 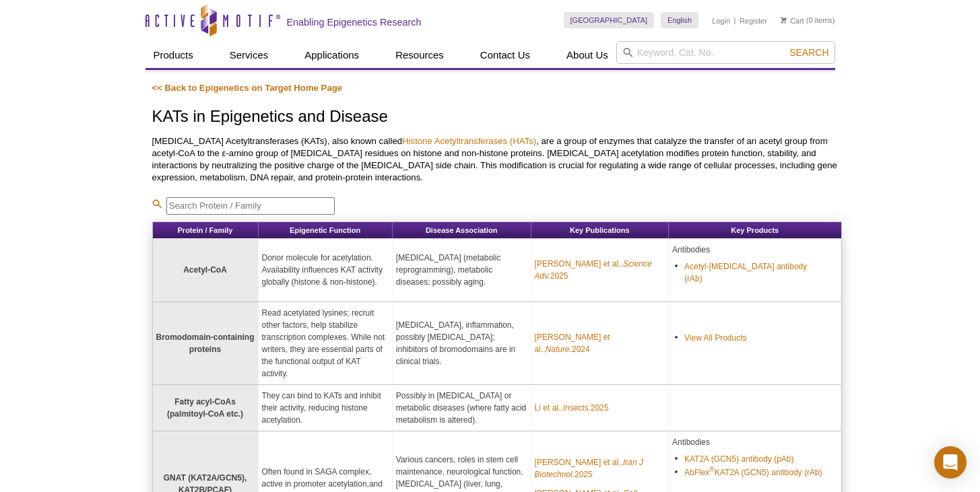 What do you see at coordinates (173, 56) in the screenshot?
I see `a: Products` at bounding box center [173, 56].